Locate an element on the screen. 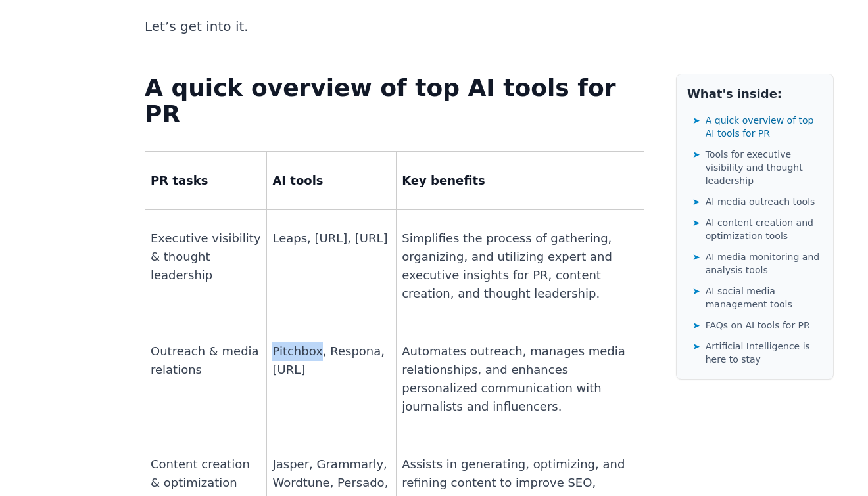 The height and width of the screenshot is (496, 868). span: Artificial Intelligence is here to stay is located at coordinates (764, 353).